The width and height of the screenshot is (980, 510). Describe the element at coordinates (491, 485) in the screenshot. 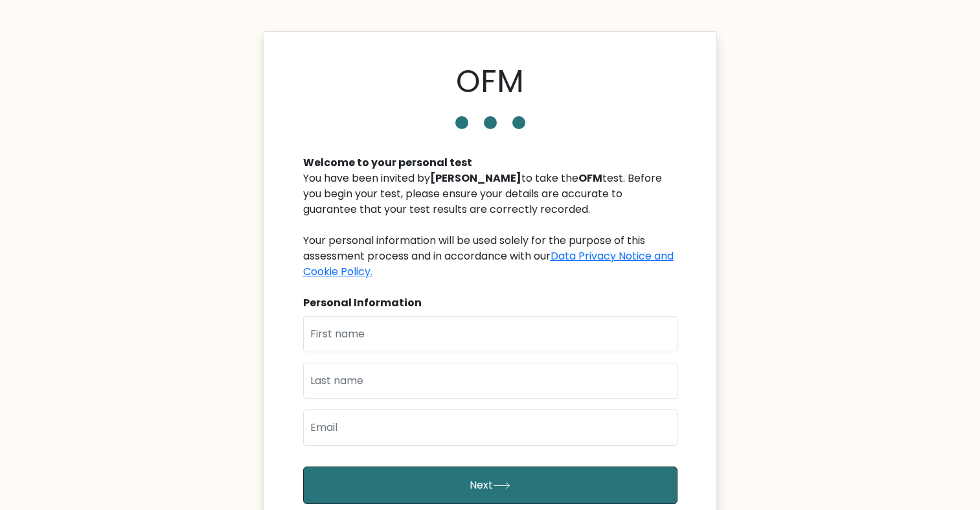

I see `button: Next` at that location.